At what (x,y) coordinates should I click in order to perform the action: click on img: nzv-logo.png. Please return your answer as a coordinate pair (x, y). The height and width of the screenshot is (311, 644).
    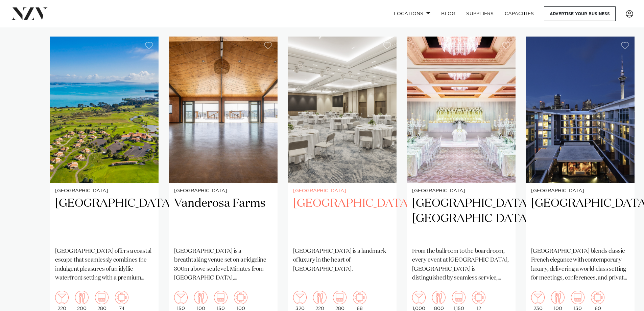
    Looking at the image, I should click on (29, 14).